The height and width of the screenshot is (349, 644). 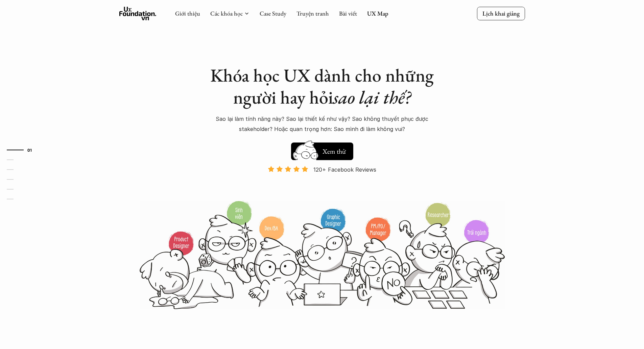 What do you see at coordinates (322, 182) in the screenshot?
I see `a: 120+ Facebook Reviews` at bounding box center [322, 182].